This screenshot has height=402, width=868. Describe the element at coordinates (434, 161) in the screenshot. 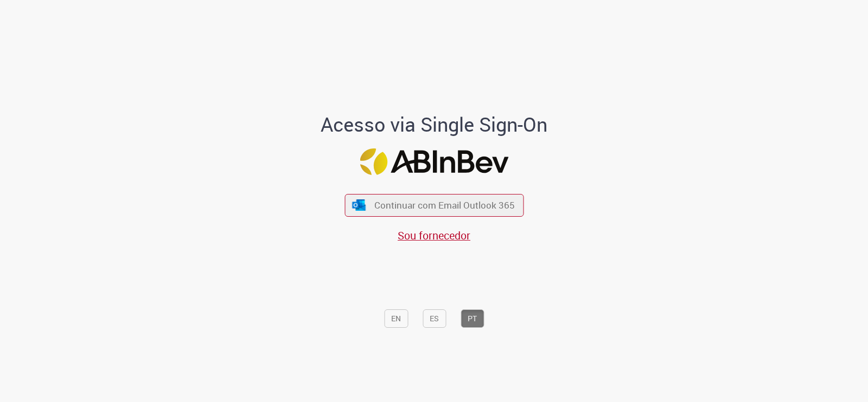

I see `img: Logo ABInBev` at that location.